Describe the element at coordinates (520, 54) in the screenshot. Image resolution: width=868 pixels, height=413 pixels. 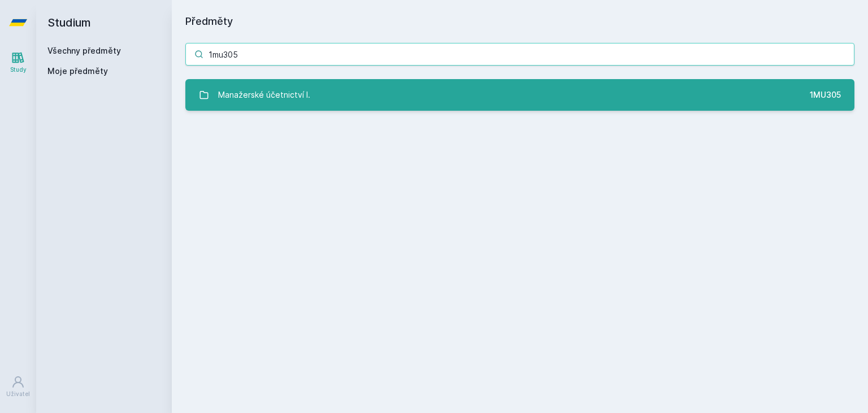
I see `input: Název nebo ident předmětu…` at that location.